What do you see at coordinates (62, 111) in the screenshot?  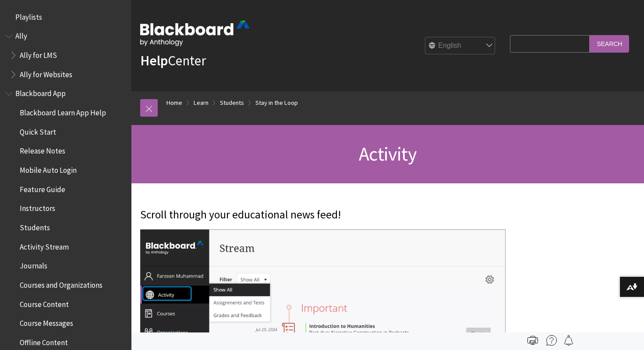 I see `span: Blackboard Learn App Help` at bounding box center [62, 111].